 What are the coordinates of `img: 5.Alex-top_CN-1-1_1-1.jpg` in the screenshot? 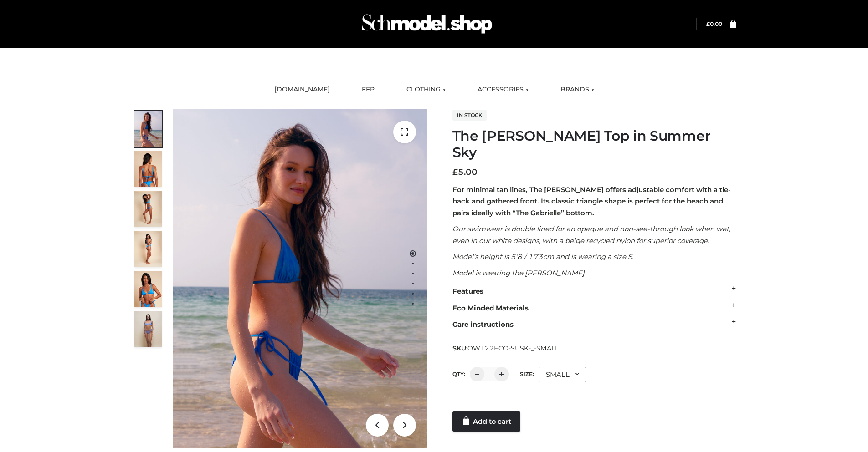 It's located at (148, 169).